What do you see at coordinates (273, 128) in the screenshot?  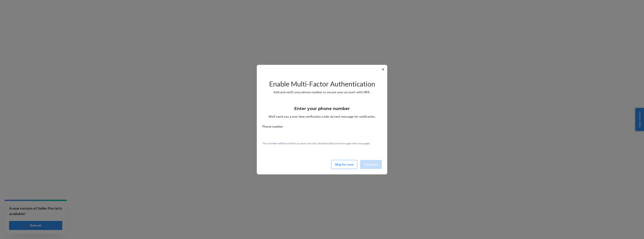 I see `span: Phone number` at bounding box center [273, 128].